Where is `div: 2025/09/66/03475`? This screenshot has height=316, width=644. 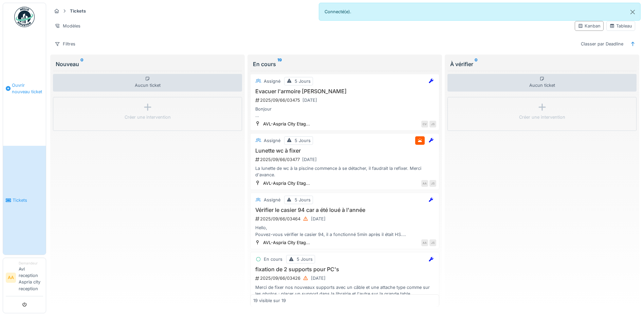
div: 2025/09/66/03475 is located at coordinates (345, 100).